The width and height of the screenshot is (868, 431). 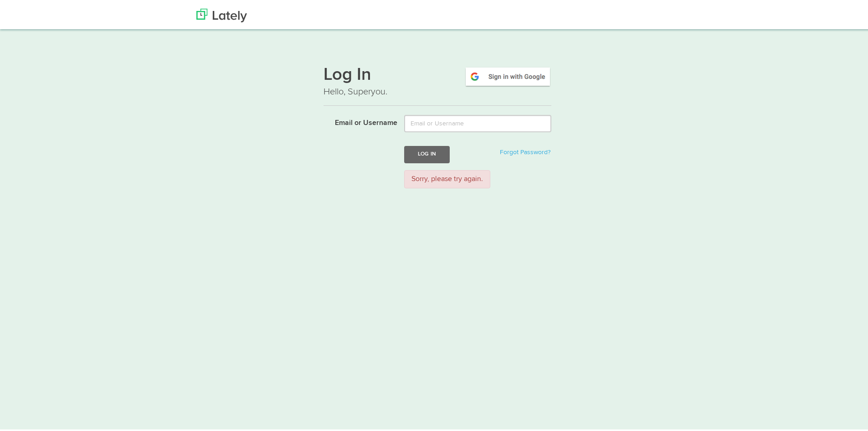 What do you see at coordinates (478, 122) in the screenshot?
I see `input: Email or Username` at bounding box center [478, 122].